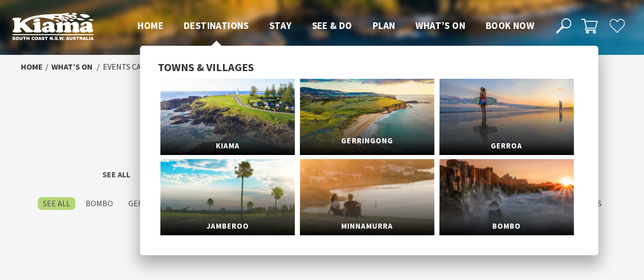 This screenshot has width=644, height=280. I want to click on span: Gerroa, so click(506, 146).